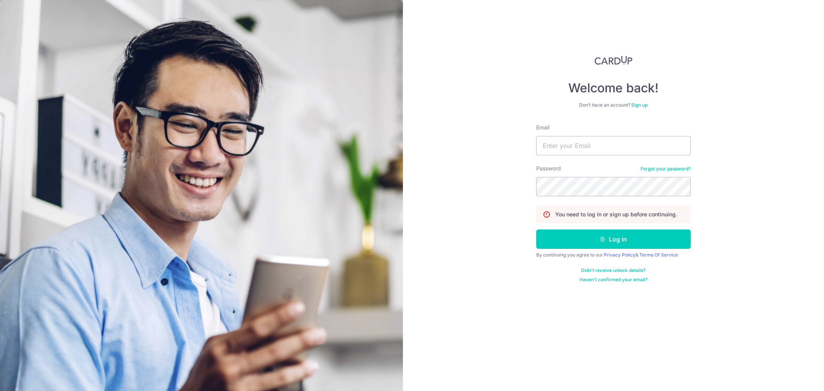 Image resolution: width=824 pixels, height=391 pixels. What do you see at coordinates (549, 169) in the screenshot?
I see `label: Password` at bounding box center [549, 169].